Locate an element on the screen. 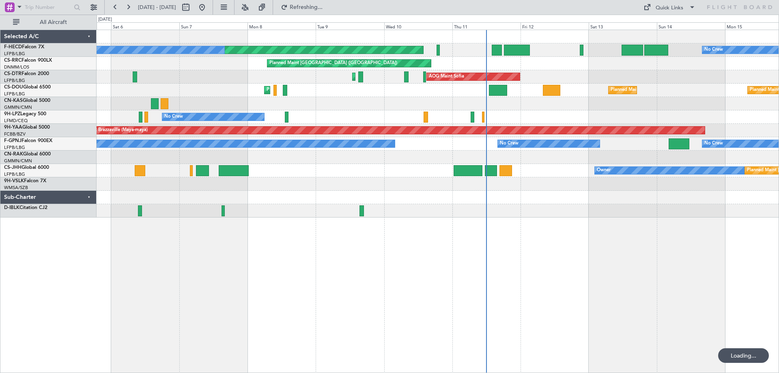  div: Loading... is located at coordinates (743, 356).